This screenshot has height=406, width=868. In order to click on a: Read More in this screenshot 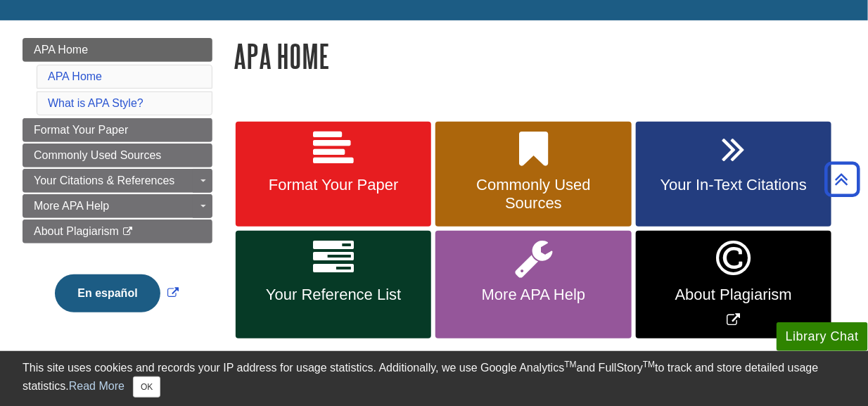, I will do `click(97, 385)`.